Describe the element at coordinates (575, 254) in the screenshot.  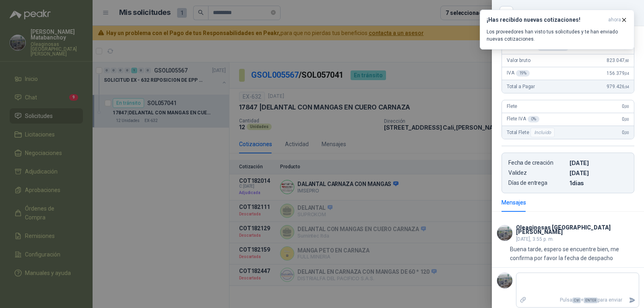
I see `p: Buena tarde, espero se encuentre bien, me confirma por favor la fecha de despacho` at that location.